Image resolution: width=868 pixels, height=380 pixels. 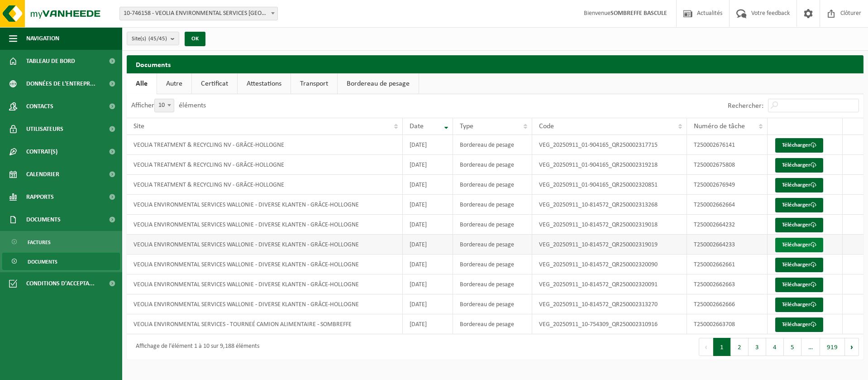 What do you see at coordinates (609, 165) in the screenshot?
I see `td: VEG_20250911_01-904165_QR250002319218` at bounding box center [609, 165].